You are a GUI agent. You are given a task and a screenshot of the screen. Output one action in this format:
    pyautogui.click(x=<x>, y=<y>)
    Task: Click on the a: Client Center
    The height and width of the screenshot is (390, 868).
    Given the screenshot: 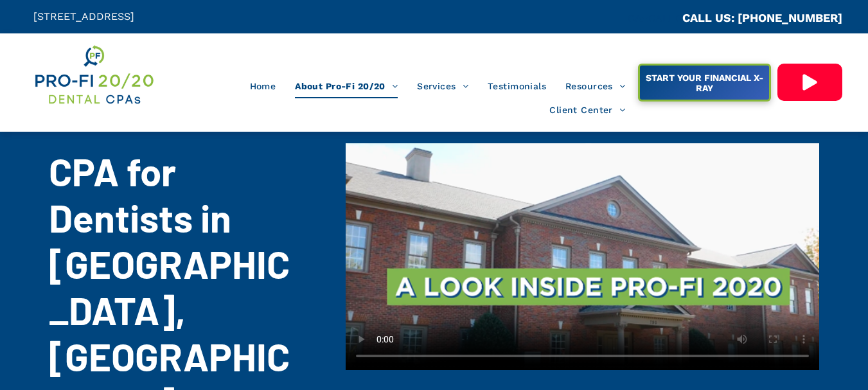 What is the action you would take?
    pyautogui.click(x=588, y=111)
    